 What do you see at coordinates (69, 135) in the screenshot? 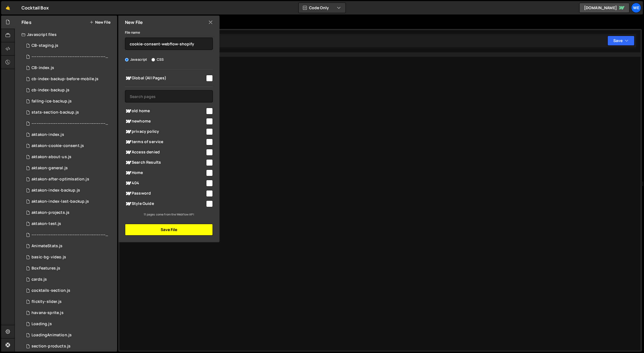
I see `div: 12094/43364.js` at bounding box center [69, 135].